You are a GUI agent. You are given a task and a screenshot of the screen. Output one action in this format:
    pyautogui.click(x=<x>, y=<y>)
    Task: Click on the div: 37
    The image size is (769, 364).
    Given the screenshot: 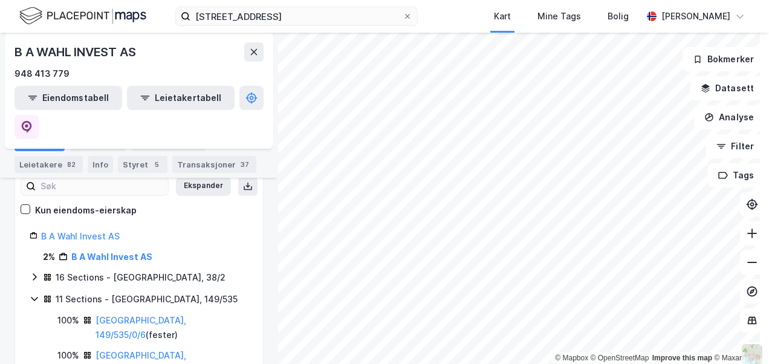 What is the action you would take?
    pyautogui.click(x=245, y=164)
    